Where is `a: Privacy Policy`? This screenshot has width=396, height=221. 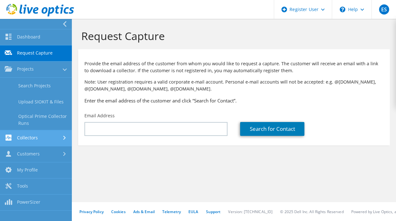
a: Privacy Policy is located at coordinates (91, 212).